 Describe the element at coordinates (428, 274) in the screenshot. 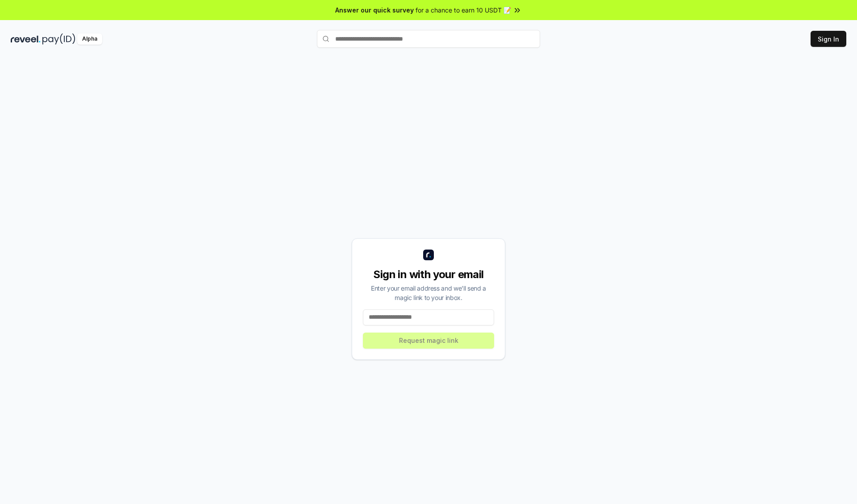

I see `div: Sign in with your email` at that location.